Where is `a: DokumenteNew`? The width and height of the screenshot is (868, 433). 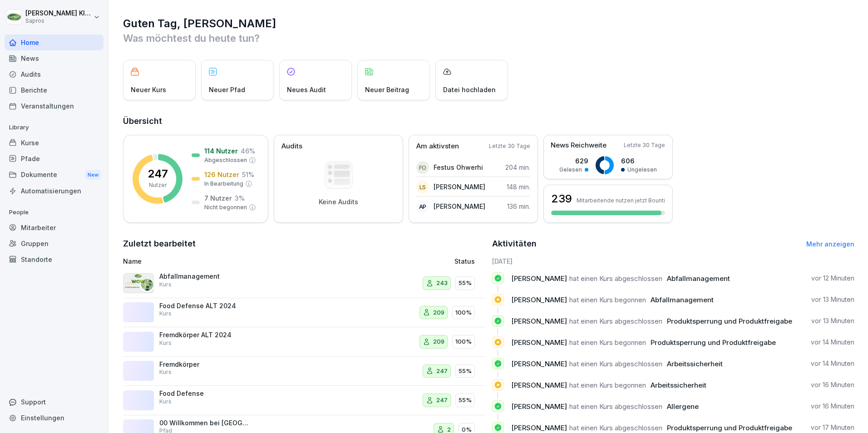 a: DokumenteNew is located at coordinates (54, 174).